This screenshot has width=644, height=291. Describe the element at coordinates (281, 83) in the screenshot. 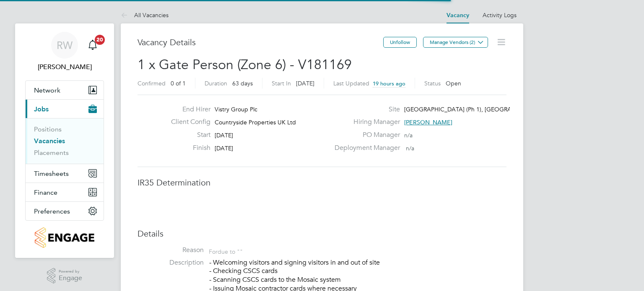

I see `label: Start In` at that location.